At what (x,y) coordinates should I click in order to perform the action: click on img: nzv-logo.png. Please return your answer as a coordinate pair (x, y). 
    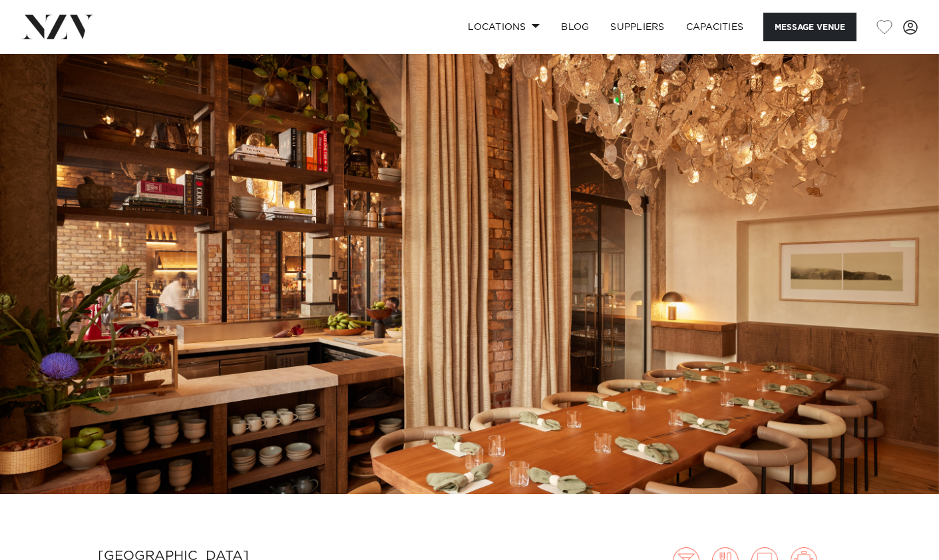
    Looking at the image, I should click on (58, 26).